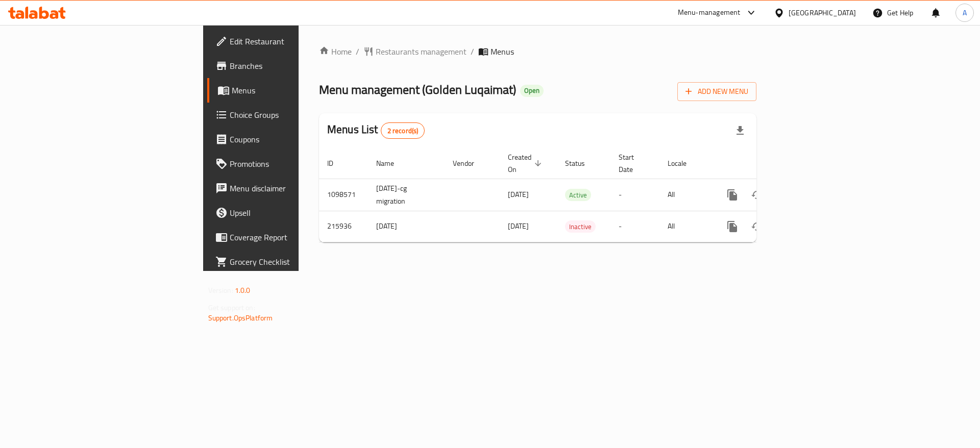 The image size is (980, 448). Describe the element at coordinates (415, 52) in the screenshot. I see `a: Restaurants management` at that location.